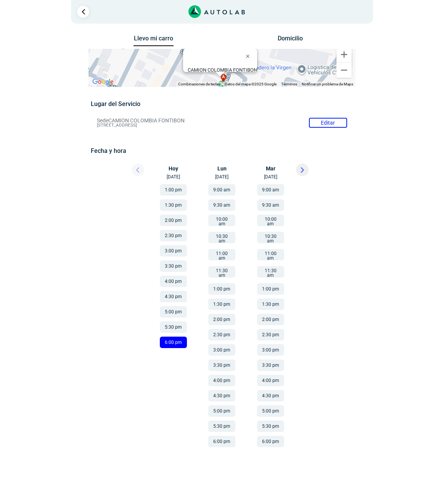 This screenshot has height=504, width=444. I want to click on a: Ir al paso anterior, so click(83, 12).